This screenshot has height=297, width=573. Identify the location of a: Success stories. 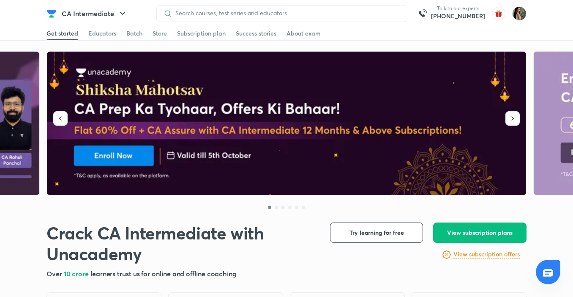
(256, 33).